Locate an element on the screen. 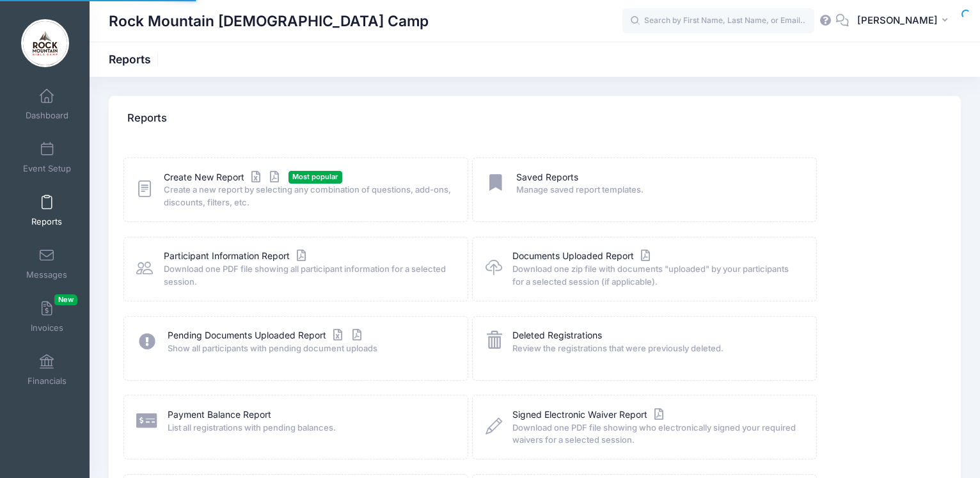 Image resolution: width=980 pixels, height=478 pixels. span: List all registrations with pending balances. is located at coordinates (309, 428).